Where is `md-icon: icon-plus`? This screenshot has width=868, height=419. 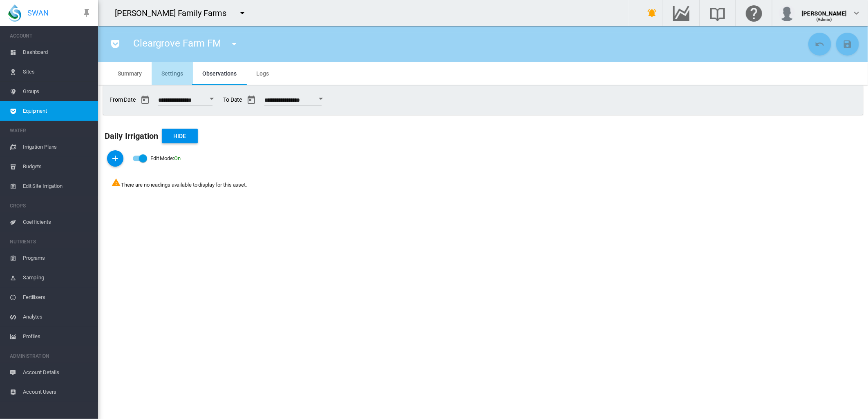
md-icon: icon-plus is located at coordinates (115, 159).